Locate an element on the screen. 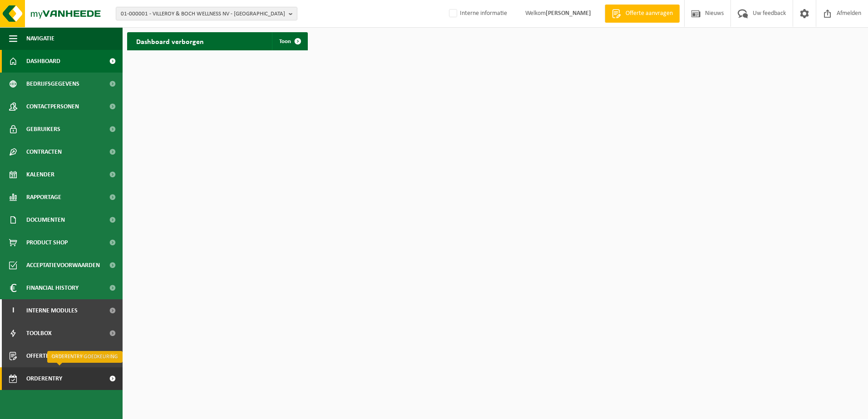 This screenshot has height=419, width=868. span: Dashboard is located at coordinates (43, 61).